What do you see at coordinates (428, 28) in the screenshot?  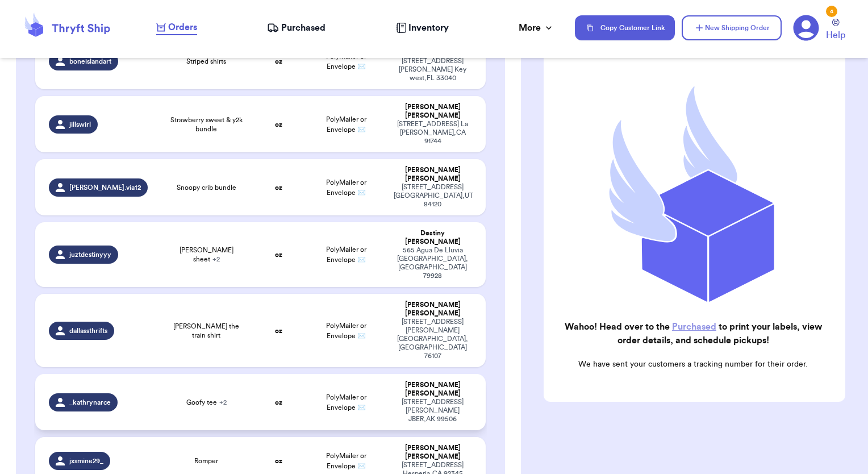 I see `span: Inventory` at bounding box center [428, 28].